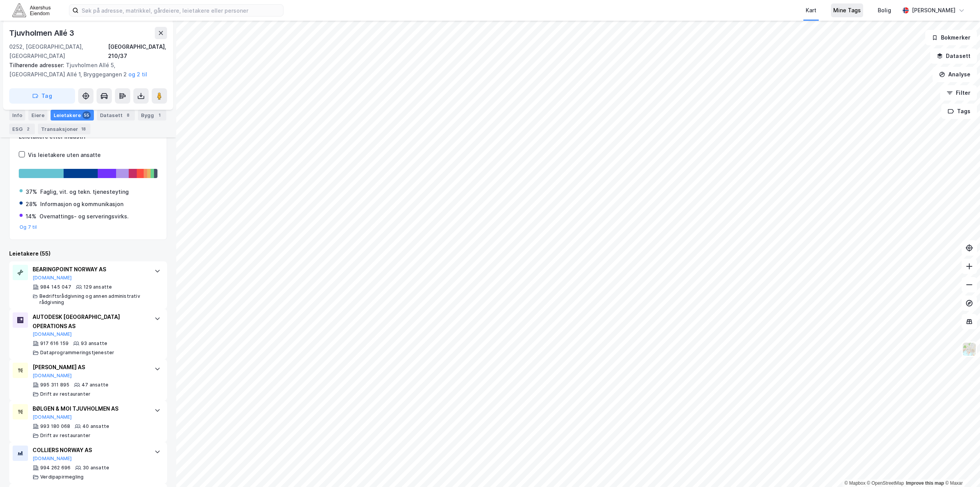 The height and width of the screenshot is (487, 980). What do you see at coordinates (884, 10) in the screenshot?
I see `div: Bolig` at bounding box center [884, 10].